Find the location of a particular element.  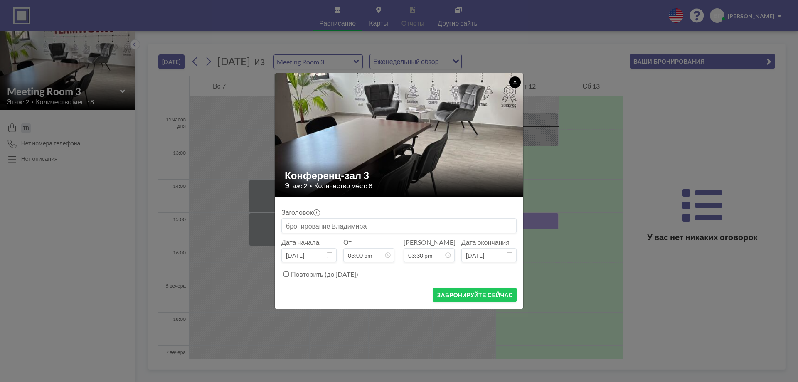

font: Дата окончания is located at coordinates (485, 242).